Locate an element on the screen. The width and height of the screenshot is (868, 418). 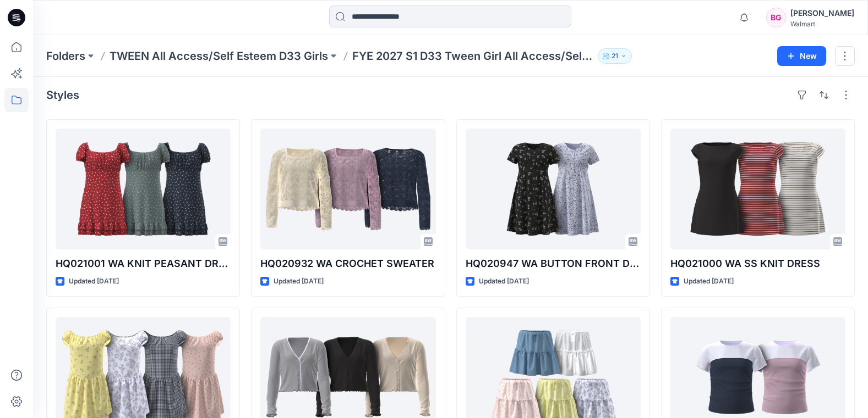
p: TWEEN All Access/Self Esteem D33 Girls is located at coordinates (218, 56).